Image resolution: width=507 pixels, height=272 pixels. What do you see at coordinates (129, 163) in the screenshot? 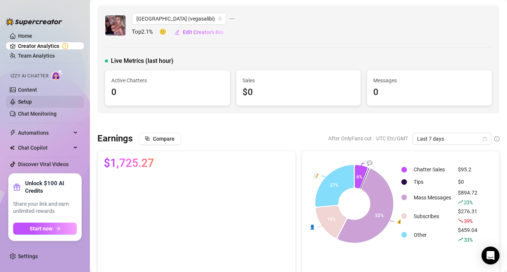
I see `span: $1,725.27` at bounding box center [129, 163].